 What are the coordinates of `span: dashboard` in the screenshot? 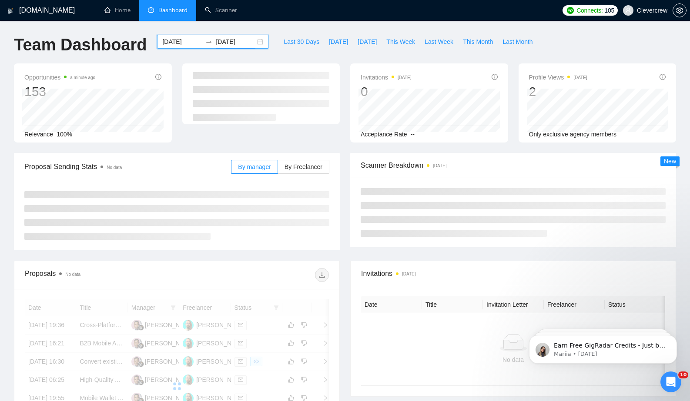 It's located at (151, 10).